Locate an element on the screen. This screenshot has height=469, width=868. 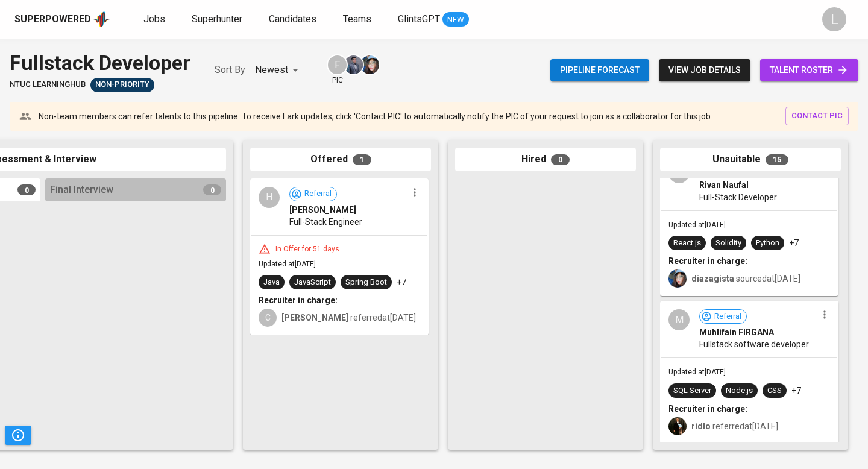
div: In Offer for 51 days is located at coordinates (307, 249).